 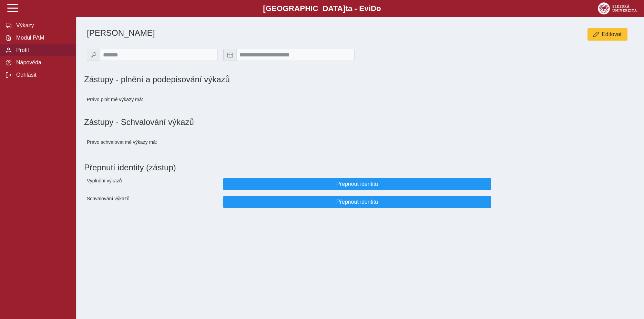 I want to click on span: D, so click(x=373, y=9).